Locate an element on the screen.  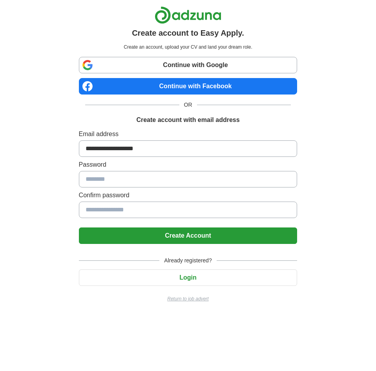
a: Return to job advert is located at coordinates (188, 299).